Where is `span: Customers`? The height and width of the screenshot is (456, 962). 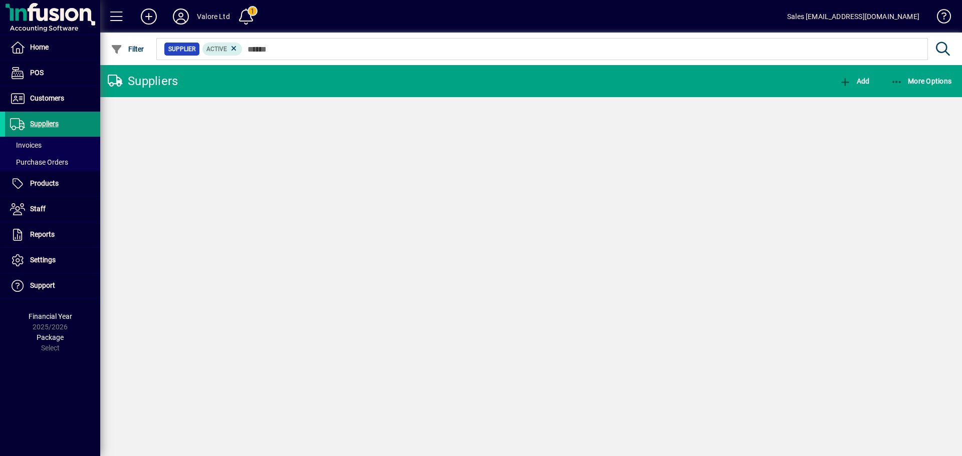 span: Customers is located at coordinates (47, 98).